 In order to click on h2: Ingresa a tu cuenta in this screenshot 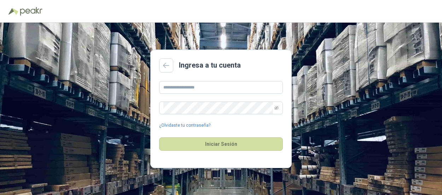, I will do `click(210, 65)`.